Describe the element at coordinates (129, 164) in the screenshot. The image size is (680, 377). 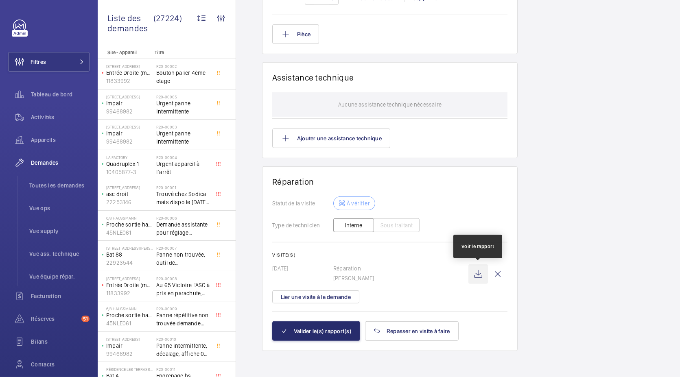
I see `p: Quadruplex 1` at that location.